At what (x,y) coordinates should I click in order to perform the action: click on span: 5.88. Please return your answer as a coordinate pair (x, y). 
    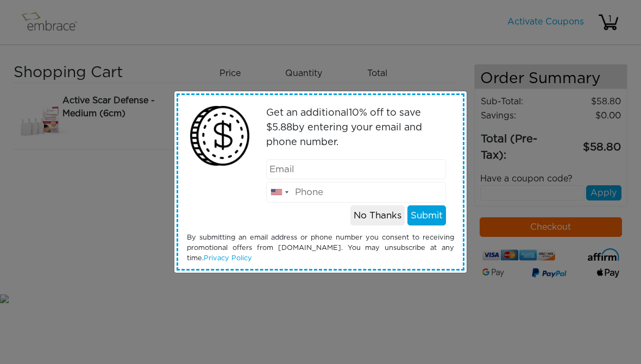
    Looking at the image, I should click on (282, 128).